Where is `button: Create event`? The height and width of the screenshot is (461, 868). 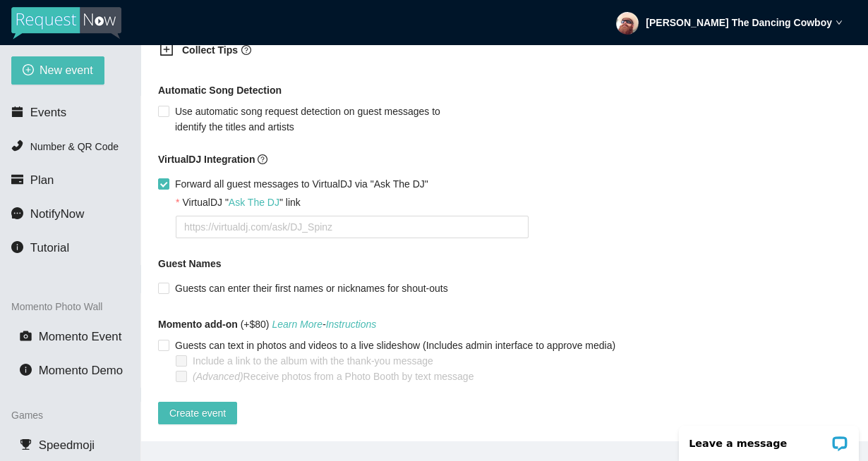 button: Create event is located at coordinates (198, 413).